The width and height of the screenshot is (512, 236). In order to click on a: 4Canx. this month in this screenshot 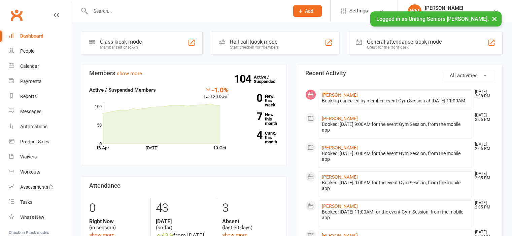, I will do `click(258, 138)`.